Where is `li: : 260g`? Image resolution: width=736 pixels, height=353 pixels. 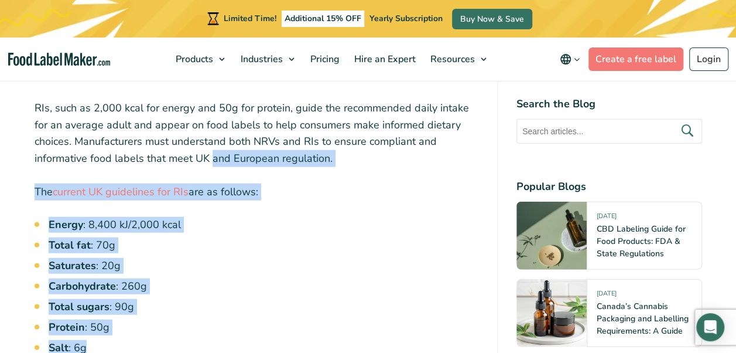
li: : 260g is located at coordinates (264, 286).